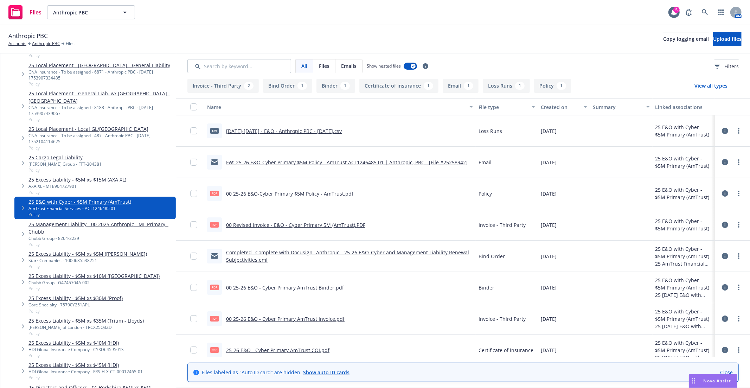  What do you see at coordinates (223, 86) in the screenshot?
I see `button: Invoice - Third Party` at bounding box center [223, 86].